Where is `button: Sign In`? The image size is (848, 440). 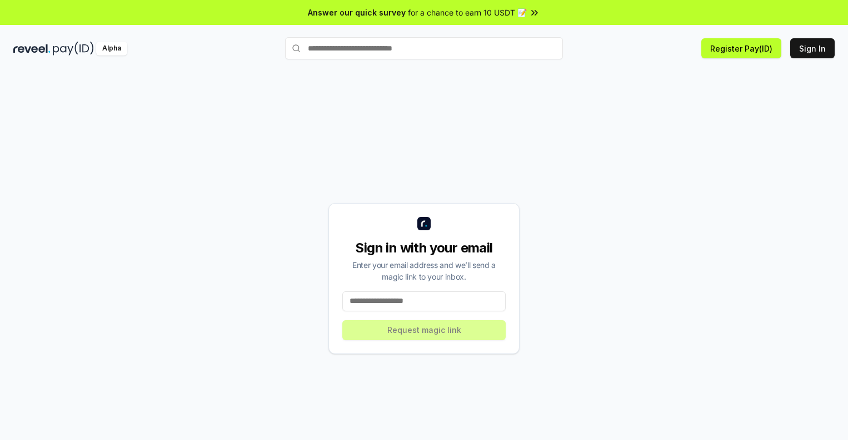
button: Sign In is located at coordinates (812, 48).